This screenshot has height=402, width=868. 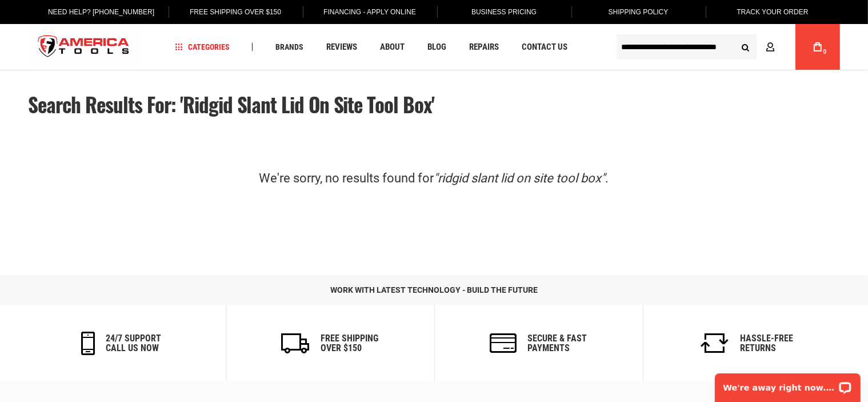 What do you see at coordinates (767, 343) in the screenshot?
I see `h6: Hassle-Free Returns` at bounding box center [767, 343].